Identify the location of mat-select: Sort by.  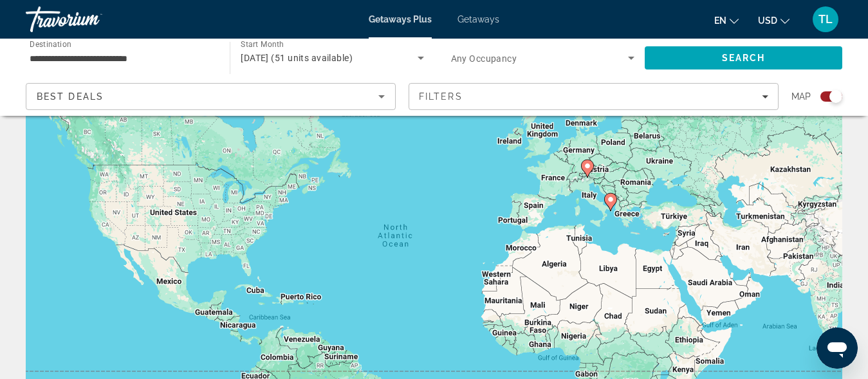
(210, 96).